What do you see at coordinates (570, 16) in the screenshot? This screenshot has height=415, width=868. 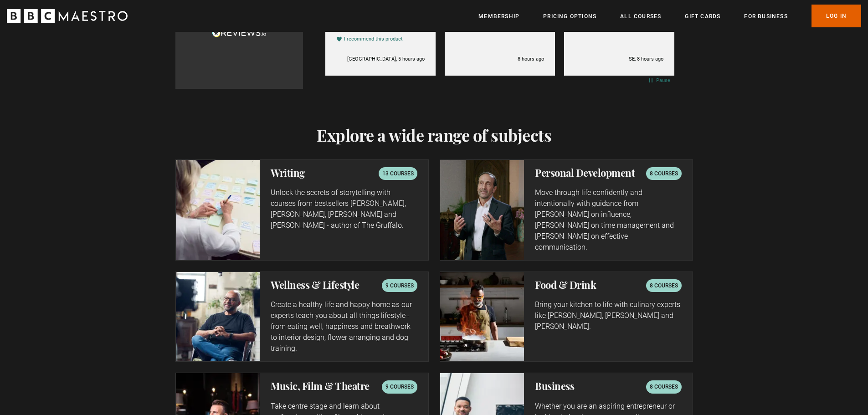 I see `a: Pricing Options` at bounding box center [570, 16].